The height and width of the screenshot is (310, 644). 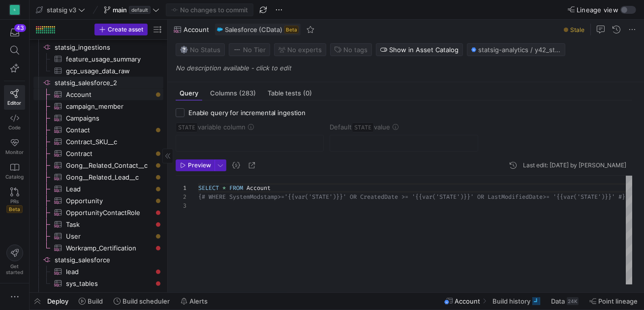 What do you see at coordinates (140, 10) in the screenshot?
I see `span: default` at bounding box center [140, 10].